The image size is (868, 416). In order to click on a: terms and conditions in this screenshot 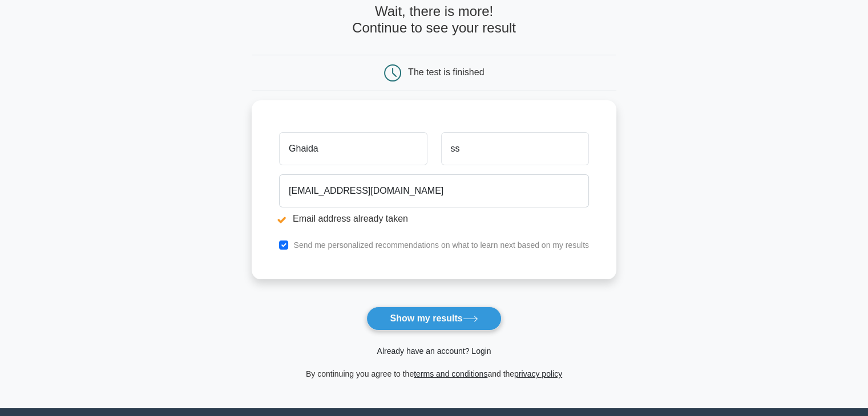, I will do `click(450, 374)`.